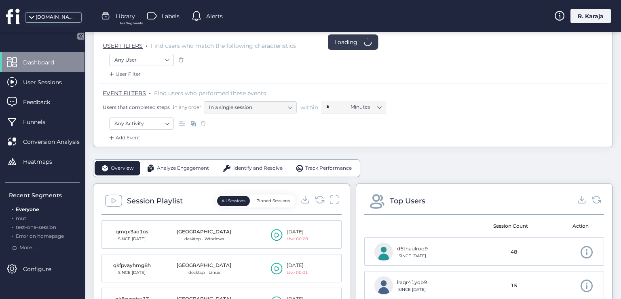 Image resolution: width=621 pixels, height=299 pixels. Describe the element at coordinates (366, 107) in the screenshot. I see `nz-select-item: Minutes` at that location.